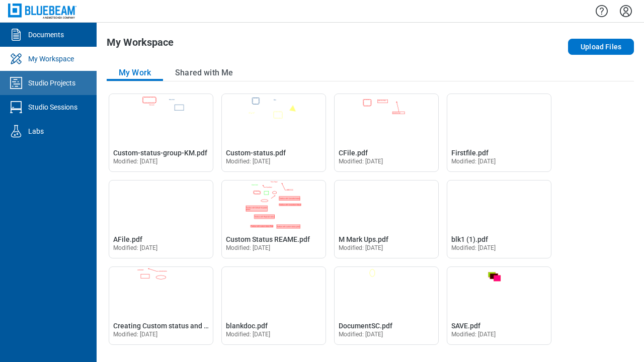 This screenshot has width=644, height=362. I want to click on span: Firstfile.pdf, so click(470, 153).